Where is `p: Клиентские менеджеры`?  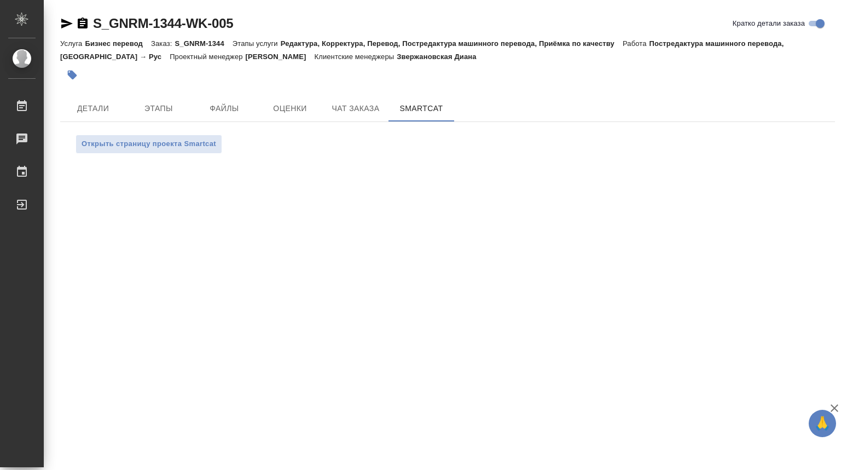
p: Клиентские менеджеры is located at coordinates (355, 56).